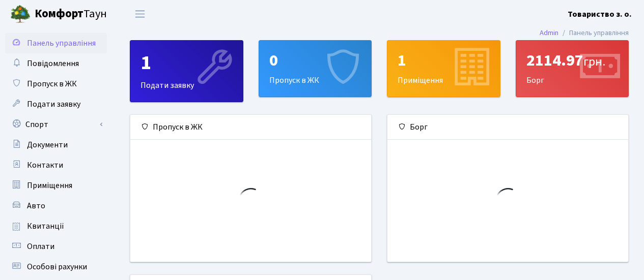  Describe the element at coordinates (61, 43) in the screenshot. I see `span: Панель управління` at that location.